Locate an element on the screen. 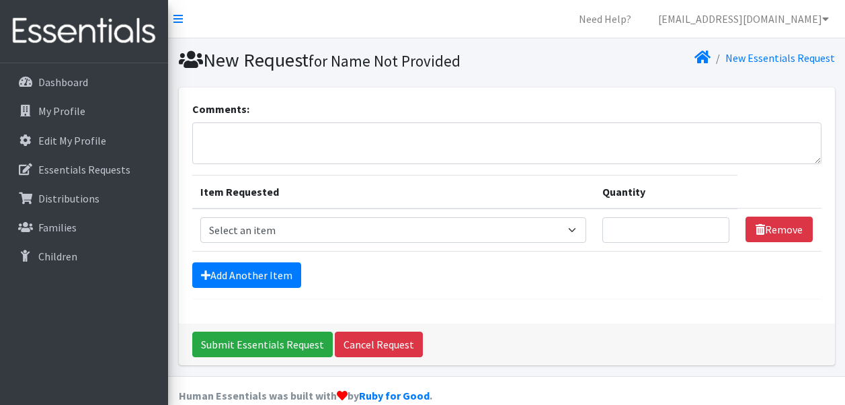 Image resolution: width=845 pixels, height=405 pixels. label: Comments: is located at coordinates (221, 109).